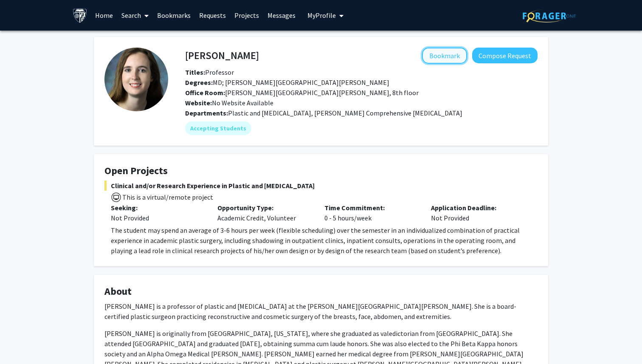 The height and width of the screenshot is (364, 642). I want to click on a: Home, so click(104, 16).